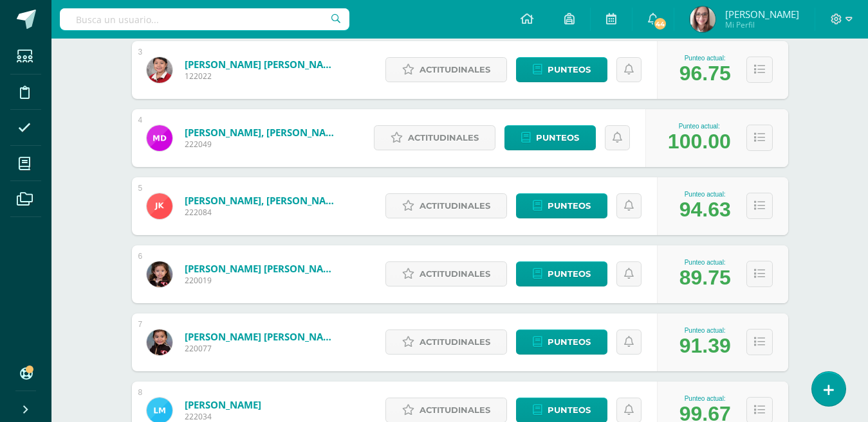  Describe the element at coordinates (159, 138) in the screenshot. I see `img: 92901b38363a944a85ec80764a883736.png` at that location.